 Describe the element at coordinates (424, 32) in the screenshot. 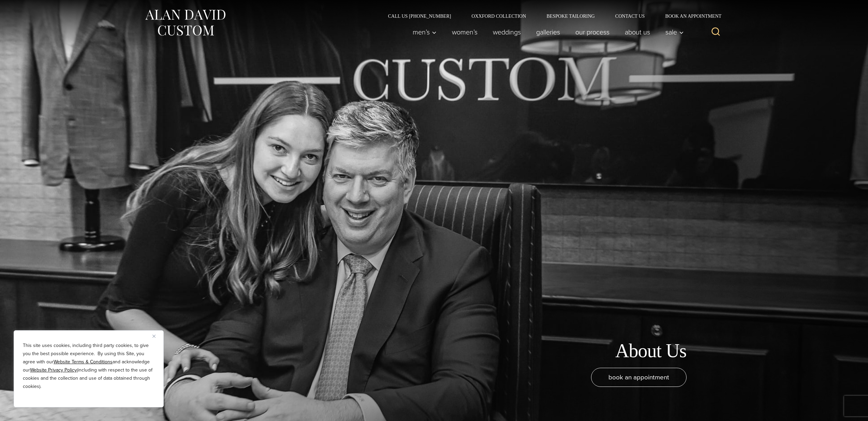

I see `span: Men’s` at that location.